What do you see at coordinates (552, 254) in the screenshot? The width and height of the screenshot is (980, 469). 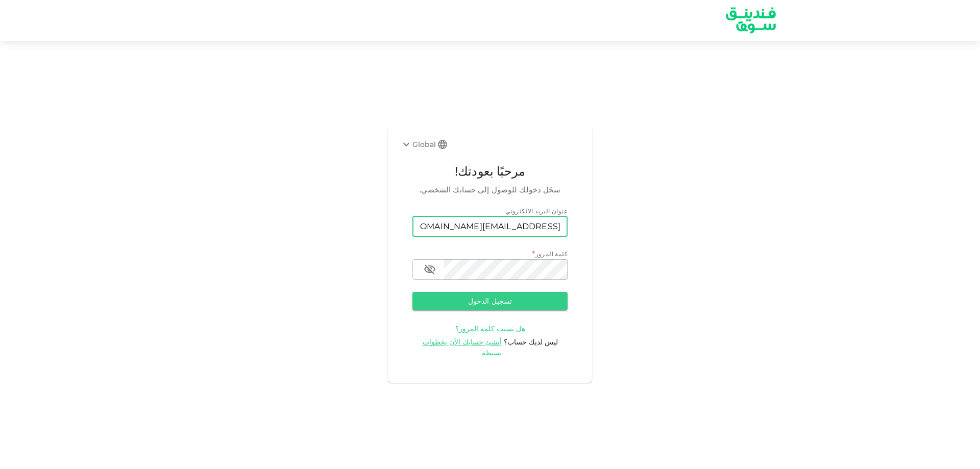 I see `span: كلمة المرور` at bounding box center [552, 254].